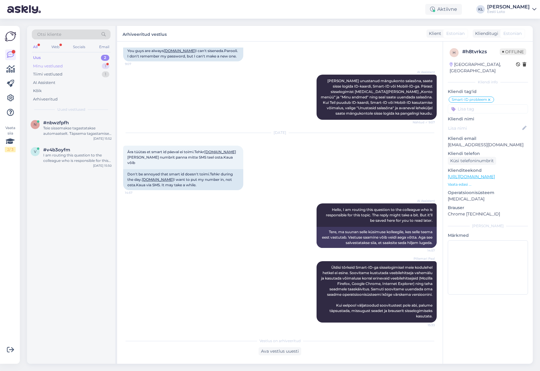  What do you see at coordinates (183, 54) in the screenshot?
I see `div: You guys are always I can't siseneda.Parooli. I don't remember my password, but I can't make a ne...` at bounding box center [183, 54].